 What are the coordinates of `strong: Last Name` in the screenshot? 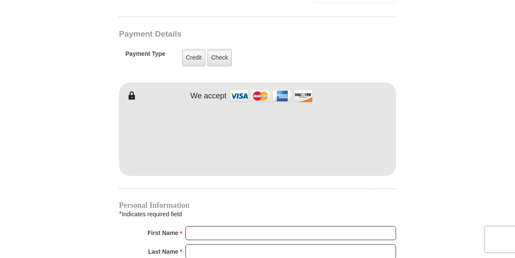 It's located at (163, 252).